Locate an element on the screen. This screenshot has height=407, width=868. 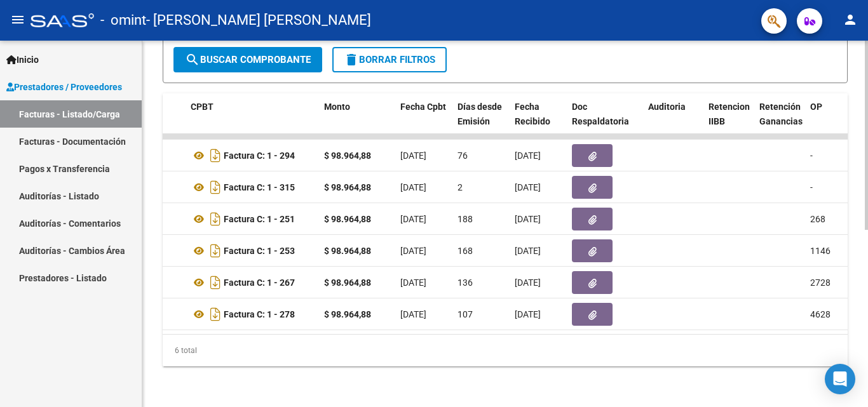
span: 168 is located at coordinates (465, 251).